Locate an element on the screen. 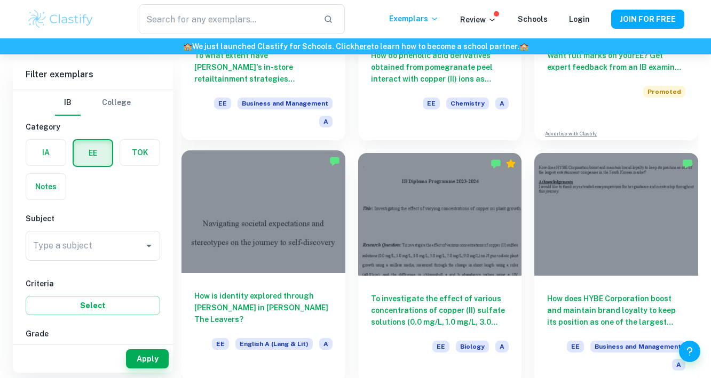 This screenshot has width=711, height=378. img: Clastify logo is located at coordinates (60, 19).